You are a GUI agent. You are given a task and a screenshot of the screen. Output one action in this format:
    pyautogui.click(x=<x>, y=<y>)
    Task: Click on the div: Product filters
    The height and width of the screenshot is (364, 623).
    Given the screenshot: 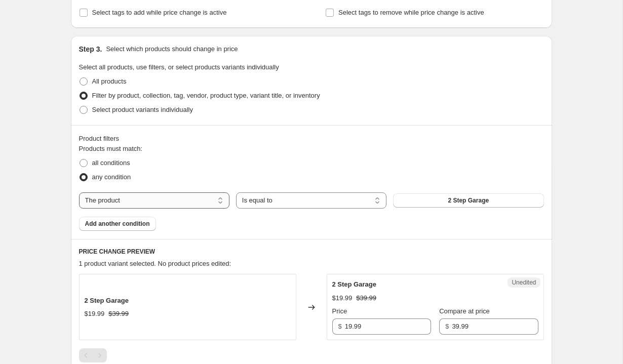 What is the action you would take?
    pyautogui.click(x=312, y=139)
    